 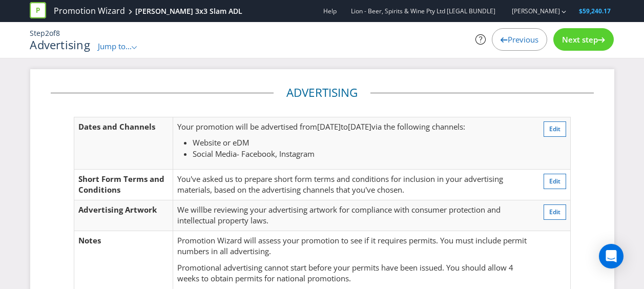 I want to click on span: 8, so click(x=58, y=33).